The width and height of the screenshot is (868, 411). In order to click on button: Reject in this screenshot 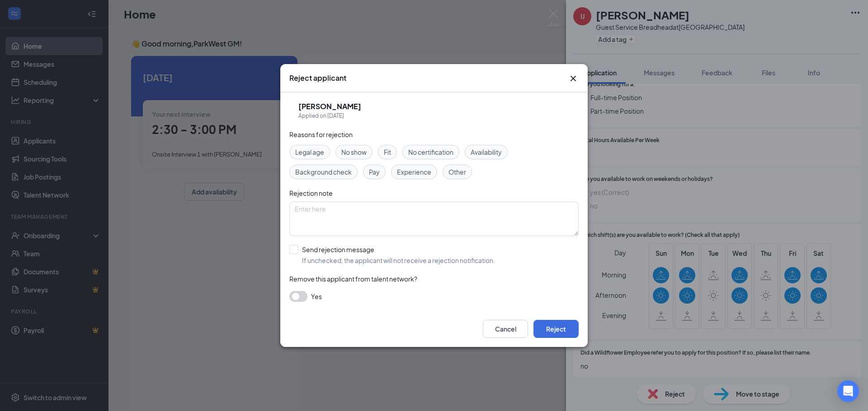, I will do `click(556, 329)`.